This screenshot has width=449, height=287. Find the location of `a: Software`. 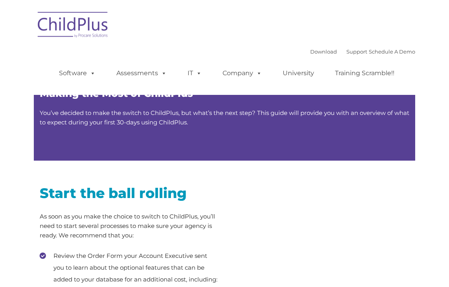

a: Software is located at coordinates (77, 73).